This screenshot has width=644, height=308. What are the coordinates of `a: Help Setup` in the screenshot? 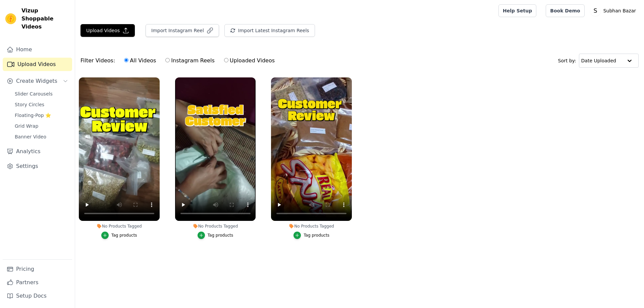 It's located at (517, 11).